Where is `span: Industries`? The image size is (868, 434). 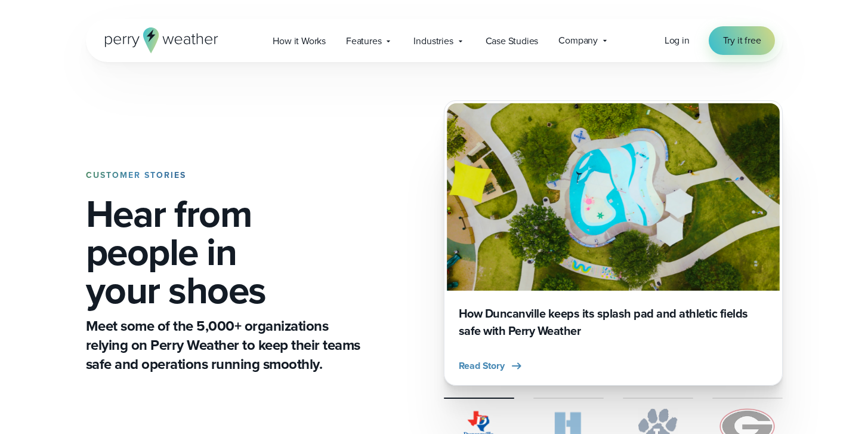 span: Industries is located at coordinates (433, 41).